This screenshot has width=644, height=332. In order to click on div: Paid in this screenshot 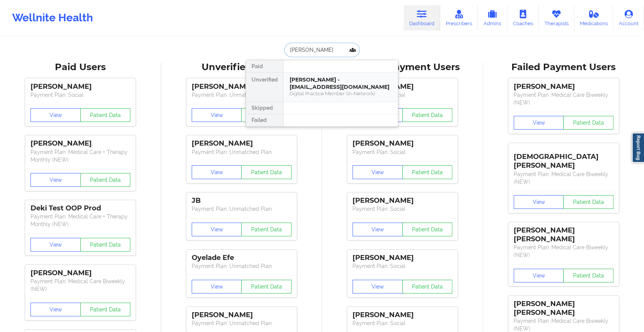, I will do `click(264, 66)`.